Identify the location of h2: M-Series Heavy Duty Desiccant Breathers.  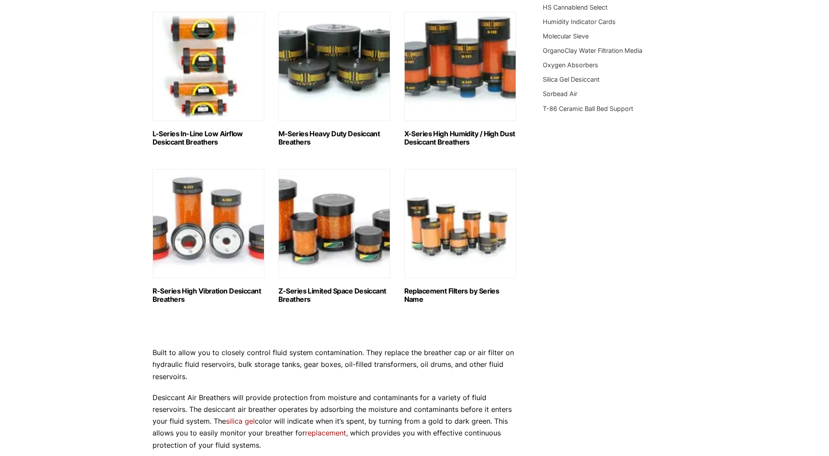
(334, 138).